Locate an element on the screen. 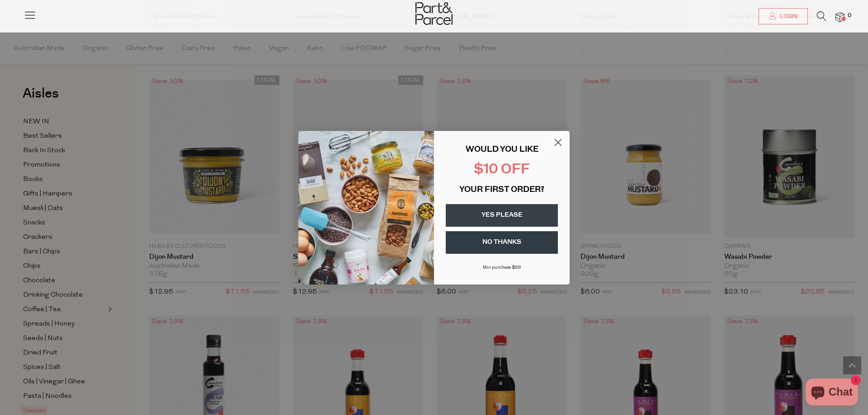  a: 0 is located at coordinates (840, 17).